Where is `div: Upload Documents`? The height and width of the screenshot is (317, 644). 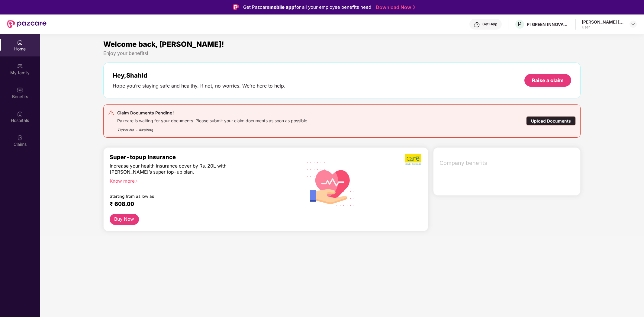 div: Upload Documents is located at coordinates (551, 121).